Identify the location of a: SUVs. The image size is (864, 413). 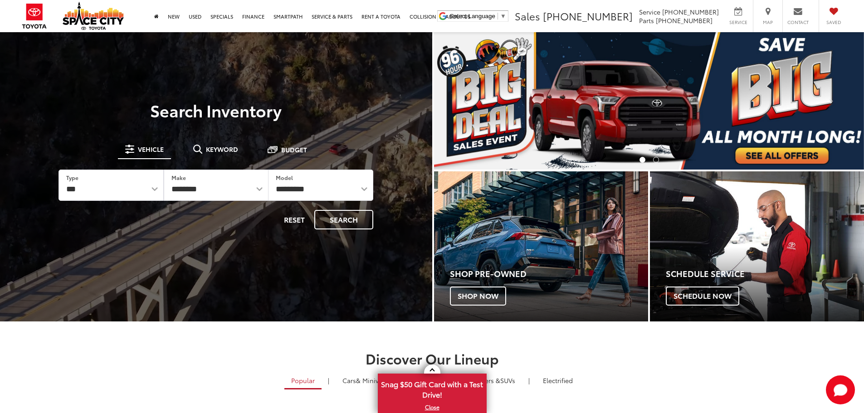
(487, 380).